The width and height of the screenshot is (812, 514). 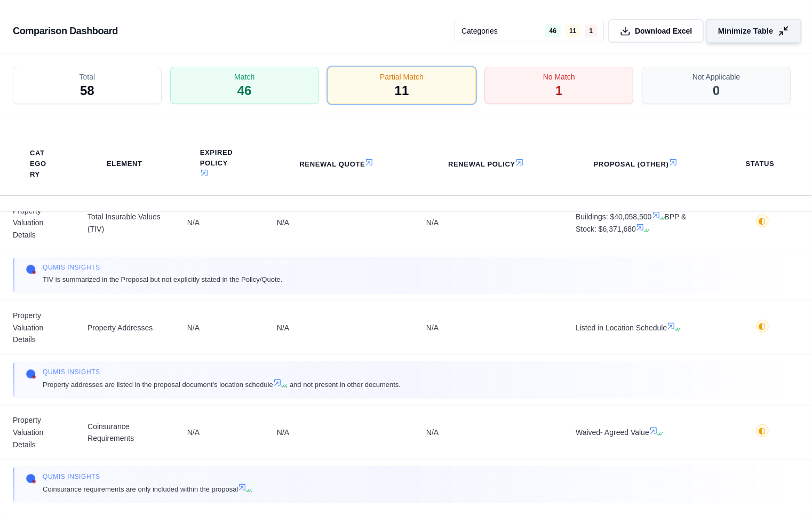 What do you see at coordinates (124, 164) in the screenshot?
I see `th: Element` at bounding box center [124, 164].